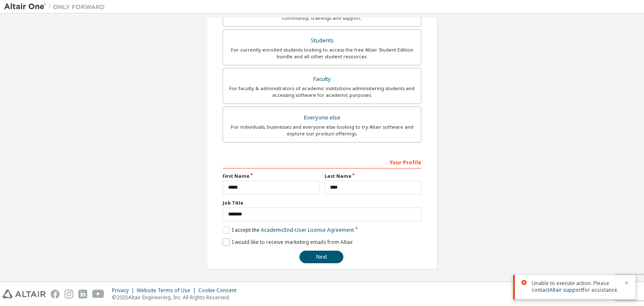 The height and width of the screenshot is (306, 644). I want to click on span: Unable to execute action. Please contact for assistance., so click(575, 287).